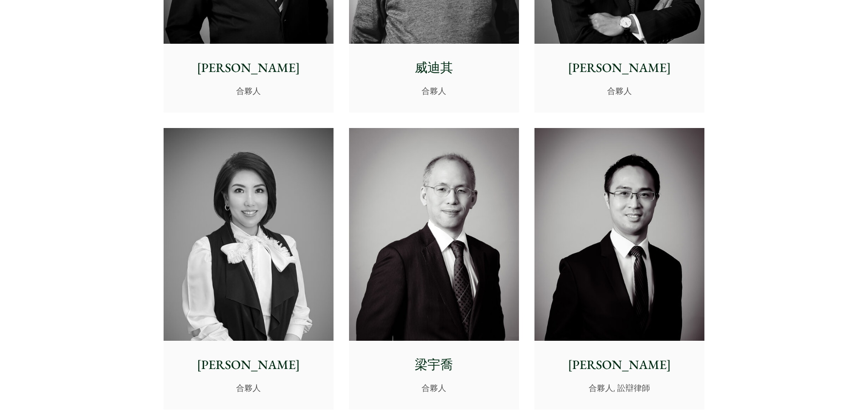  What do you see at coordinates (619, 388) in the screenshot?
I see `p: 合夥人, 訟辯律師` at bounding box center [619, 388].